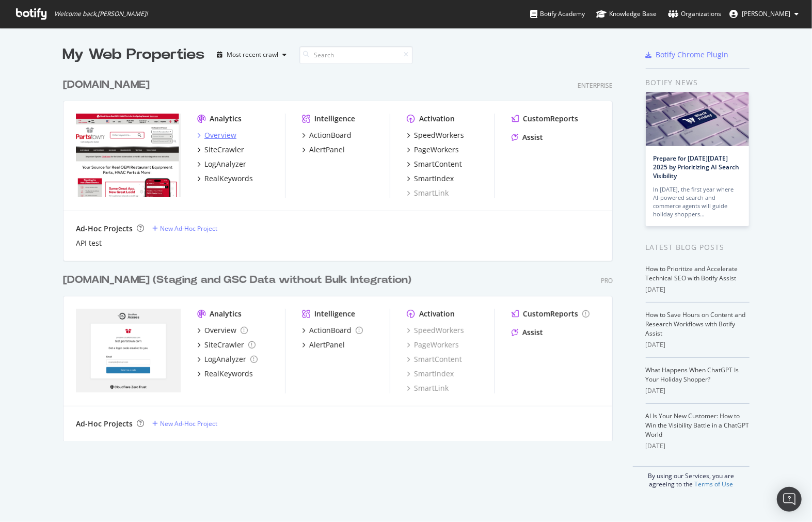  What do you see at coordinates (697, 82) in the screenshot?
I see `div: Botify news` at bounding box center [697, 82].